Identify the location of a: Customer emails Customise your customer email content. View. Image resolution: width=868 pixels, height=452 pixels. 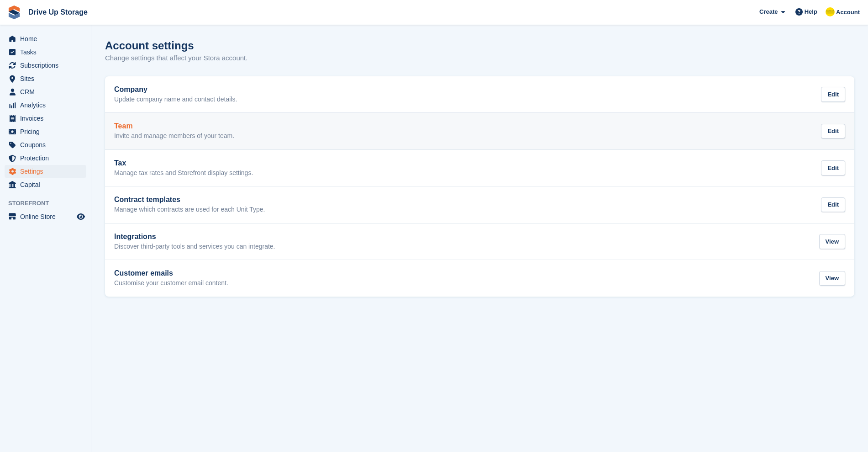
(480, 278).